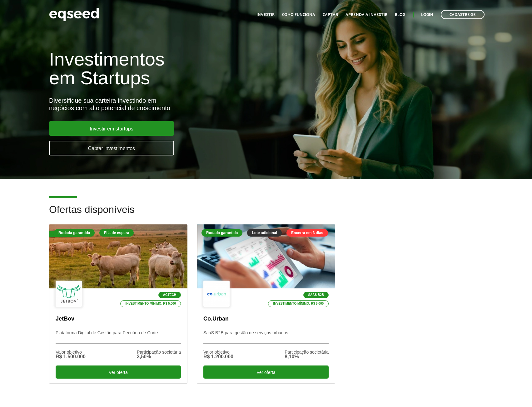 Image resolution: width=532 pixels, height=407 pixels. I want to click on a: Como funciona, so click(299, 14).